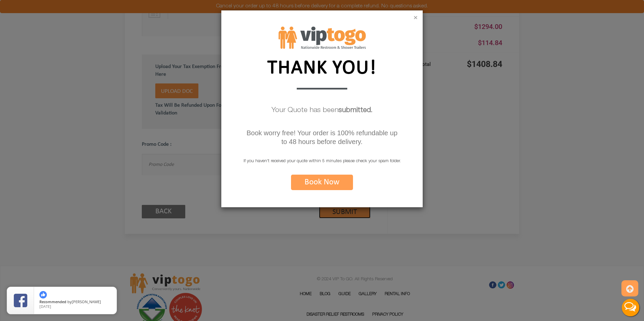 This screenshot has height=321, width=644. I want to click on span: by, so click(75, 302).